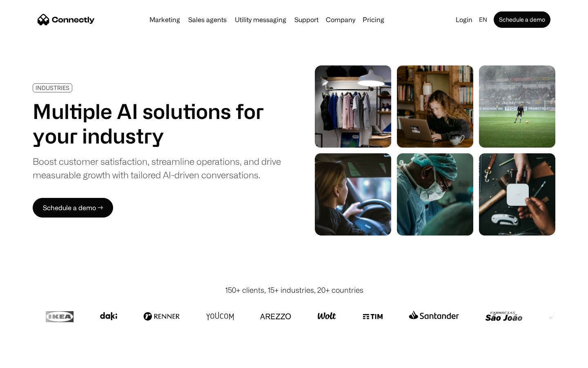 The height and width of the screenshot is (368, 588). Describe the element at coordinates (33, 359) in the screenshot. I see `ul: Language list` at that location.